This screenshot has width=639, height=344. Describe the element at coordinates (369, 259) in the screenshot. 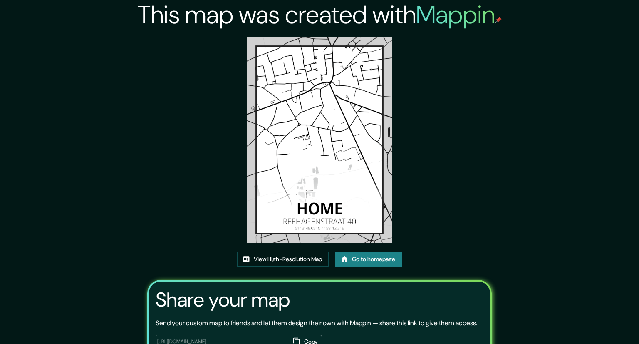

I see `a: Go to homepage` at that location.